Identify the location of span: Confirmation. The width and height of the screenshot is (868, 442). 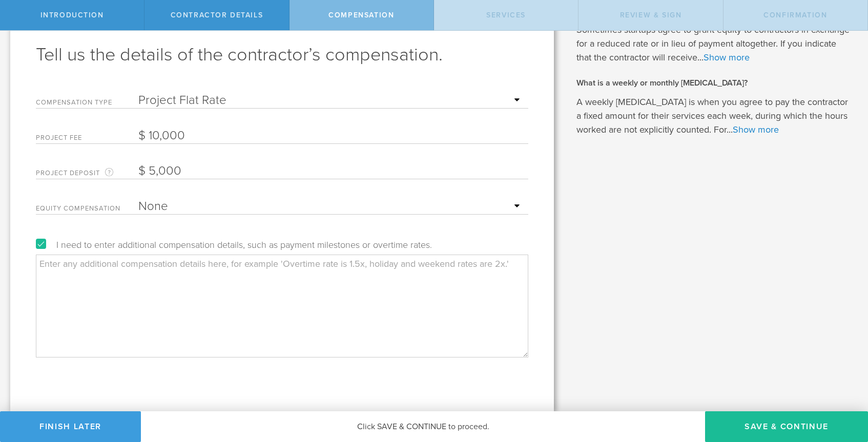
(795, 15).